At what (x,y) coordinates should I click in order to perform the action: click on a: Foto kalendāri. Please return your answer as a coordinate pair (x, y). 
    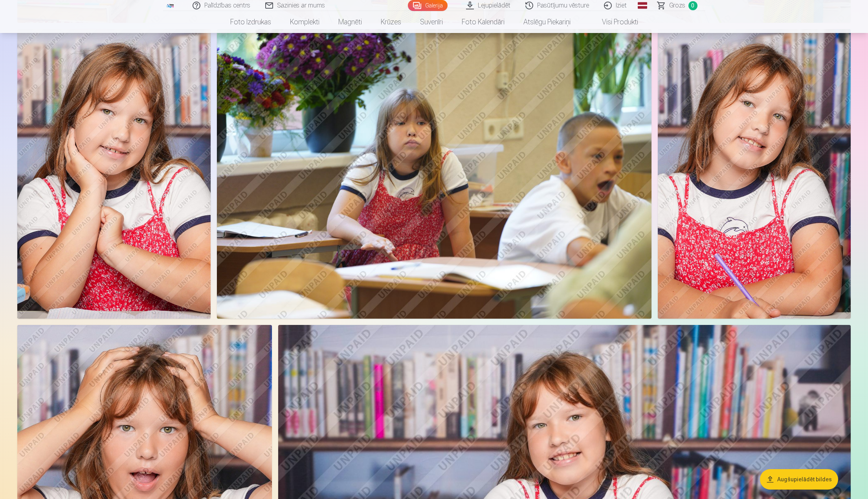
    Looking at the image, I should click on (482, 22).